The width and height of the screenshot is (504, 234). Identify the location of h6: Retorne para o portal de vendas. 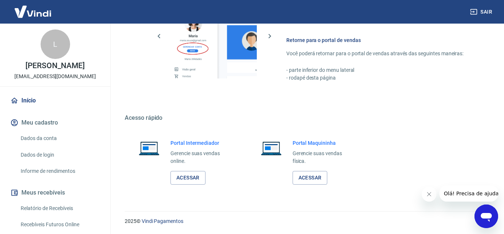
(377, 40).